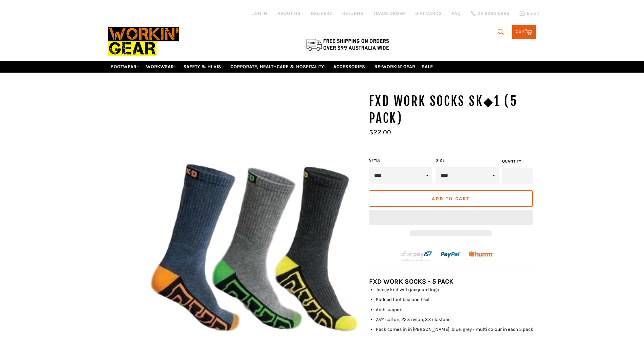 The height and width of the screenshot is (340, 644). I want to click on strong: FXD WORK SOCKS - 5 PACK, so click(411, 281).